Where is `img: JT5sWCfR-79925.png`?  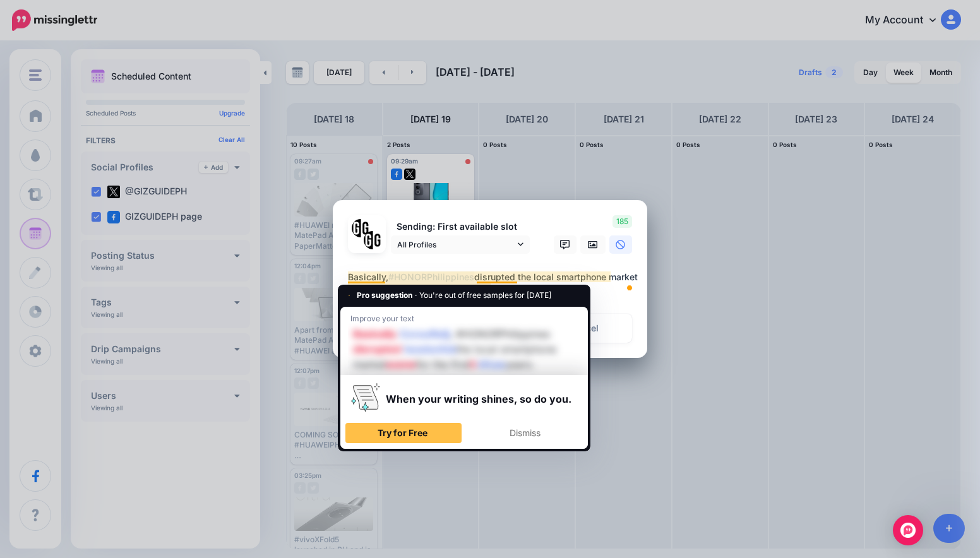
img: JT5sWCfR-79925.png is located at coordinates (372, 239).